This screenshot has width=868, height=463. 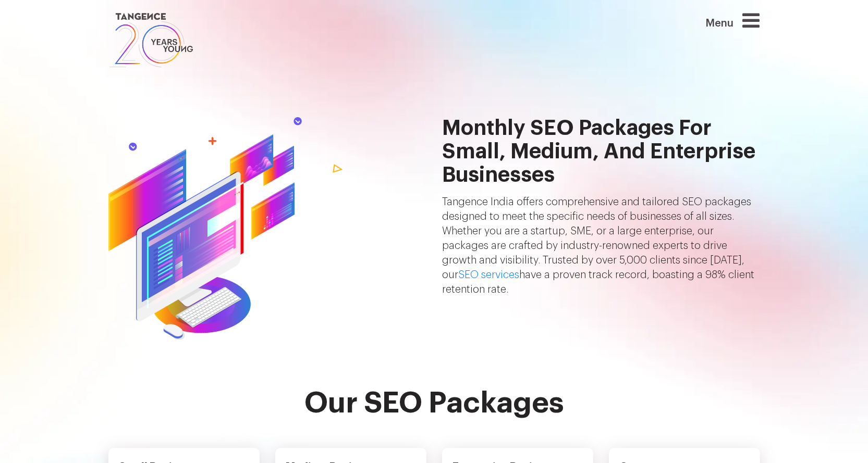 What do you see at coordinates (152, 40) in the screenshot?
I see `img: logo SVG` at bounding box center [152, 40].